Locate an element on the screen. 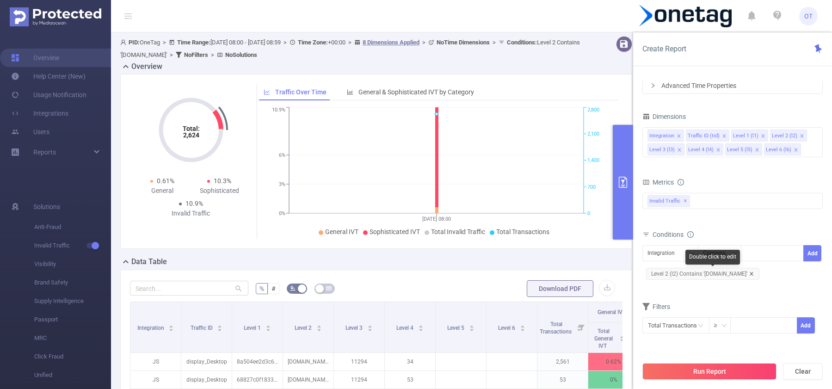 Image resolution: width=832 pixels, height=389 pixels. span: 10.9% is located at coordinates (194, 204).